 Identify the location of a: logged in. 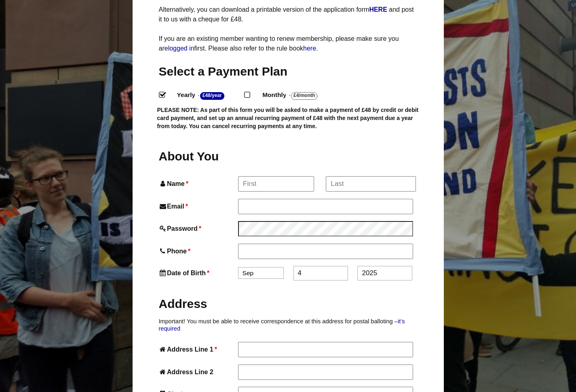
(181, 48).